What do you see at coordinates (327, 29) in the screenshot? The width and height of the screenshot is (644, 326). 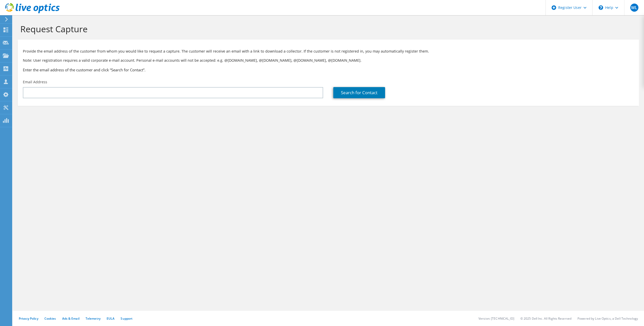 I see `h1: Request Capture` at bounding box center [327, 29].